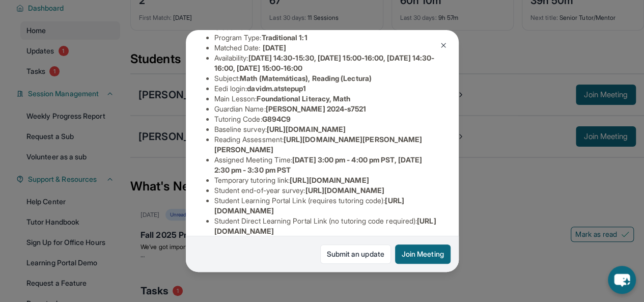  What do you see at coordinates (326, 119) in the screenshot?
I see `li: Tutoring Code :` at bounding box center [326, 119].